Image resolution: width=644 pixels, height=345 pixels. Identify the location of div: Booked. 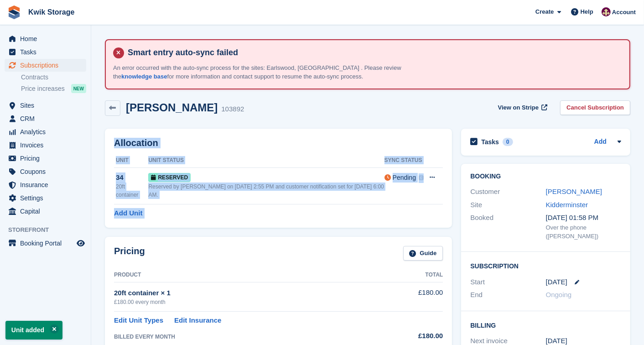
(508, 227).